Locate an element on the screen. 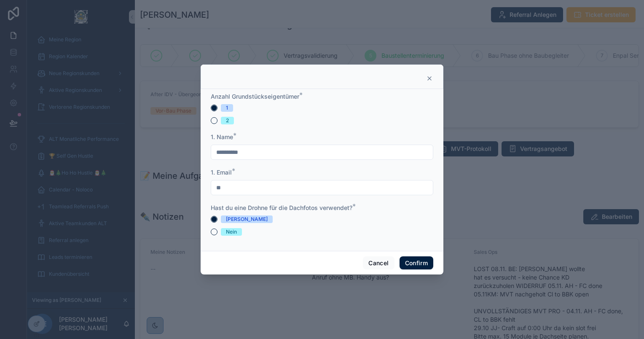 The height and width of the screenshot is (339, 644). div: 2 is located at coordinates (227, 121).